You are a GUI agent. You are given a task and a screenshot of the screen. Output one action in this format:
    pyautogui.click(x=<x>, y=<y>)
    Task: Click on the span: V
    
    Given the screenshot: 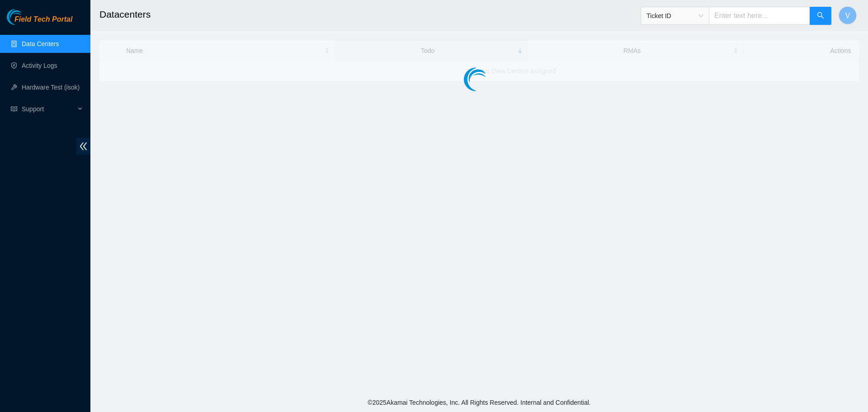 What is the action you would take?
    pyautogui.click(x=848, y=16)
    